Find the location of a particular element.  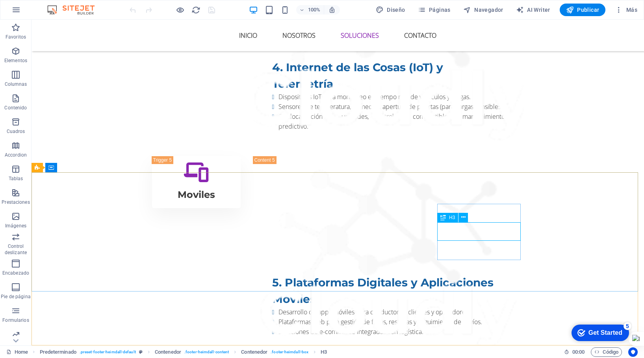

p: Formularios is located at coordinates (15, 321).